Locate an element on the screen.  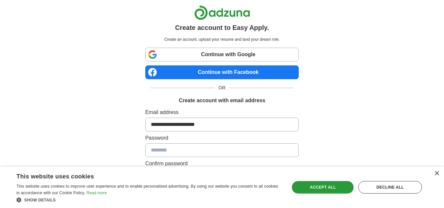
h1: Create account to Easy Apply. is located at coordinates (222, 28).